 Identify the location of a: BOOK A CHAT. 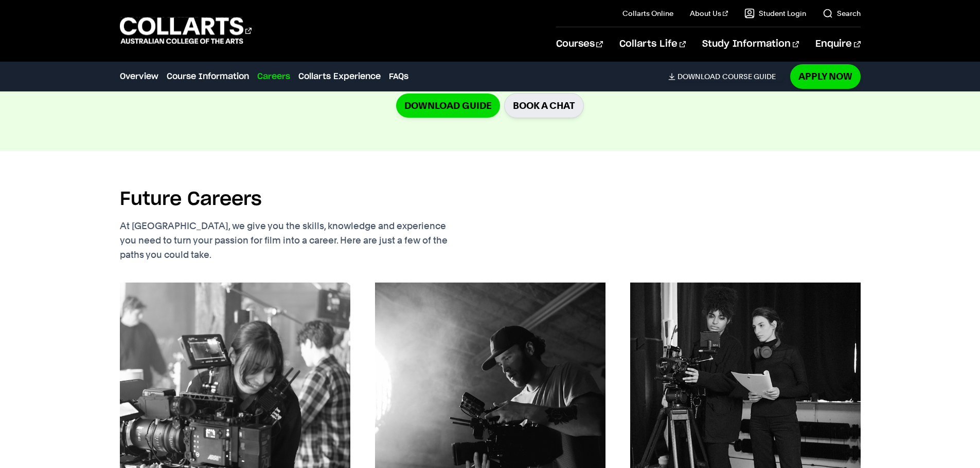
(544, 106).